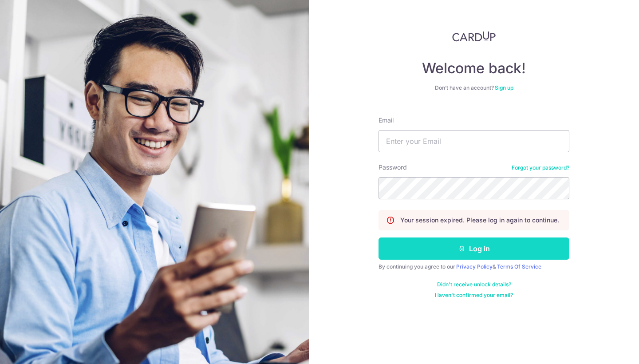 Image resolution: width=639 pixels, height=364 pixels. What do you see at coordinates (474, 88) in the screenshot?
I see `div: Don’t have an account?` at bounding box center [474, 88].